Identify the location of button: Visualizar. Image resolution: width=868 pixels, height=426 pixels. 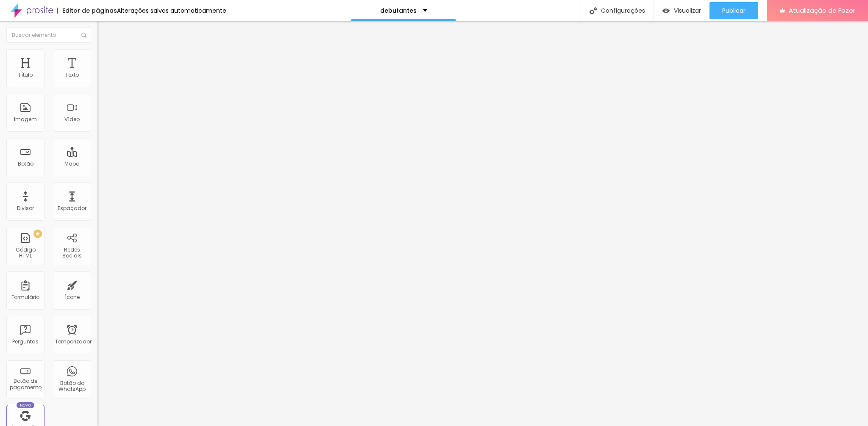
(681, 11).